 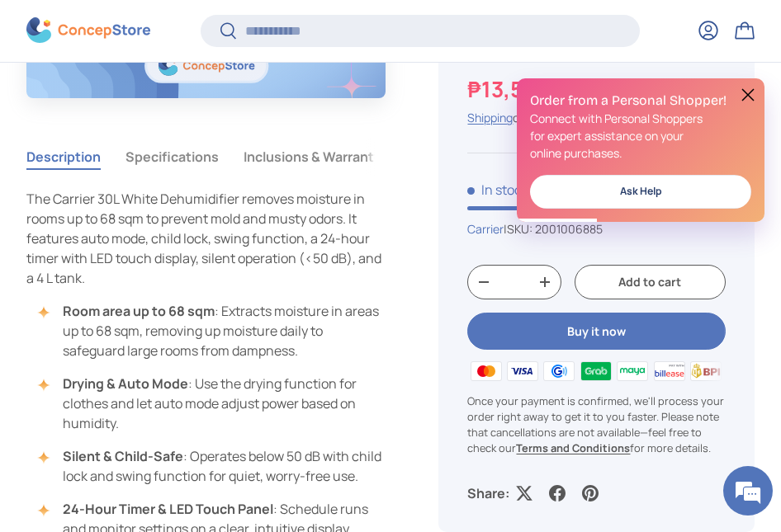 I want to click on img: ConcepStore, so click(x=88, y=31).